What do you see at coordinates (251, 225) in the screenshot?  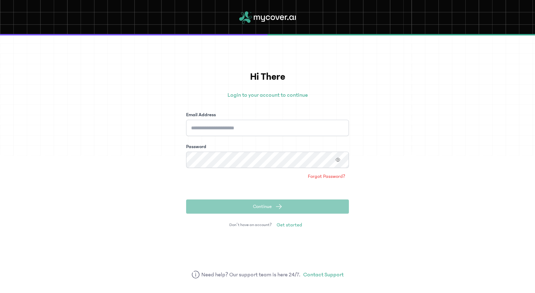 I see `span: Don’t have an account?` at bounding box center [251, 225].